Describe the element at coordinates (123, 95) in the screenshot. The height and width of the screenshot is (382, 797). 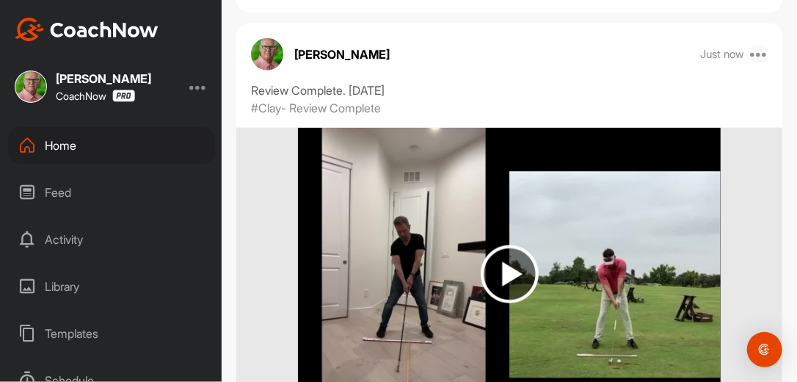
I see `img: CoachNow Pro` at that location.